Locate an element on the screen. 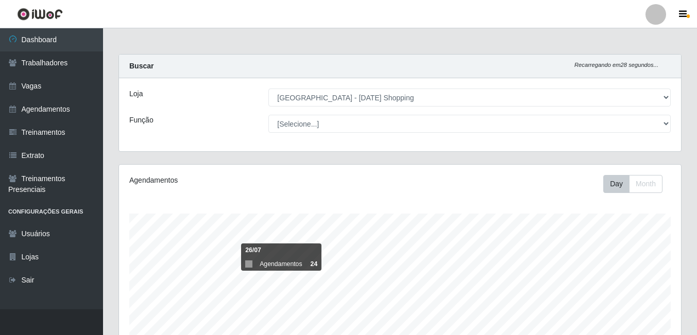 The height and width of the screenshot is (335, 697). label: Loja is located at coordinates (136, 94).